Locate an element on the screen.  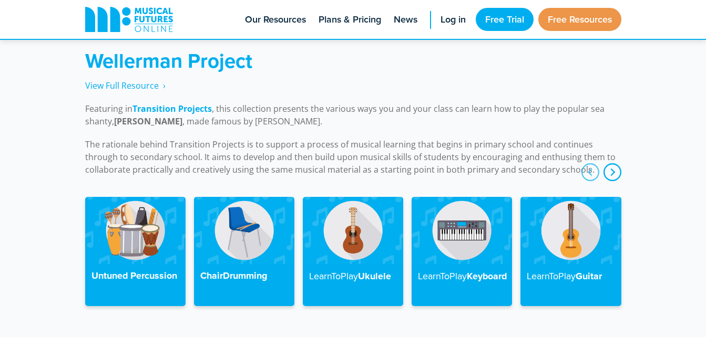
span: View Full Resource‎‏‏‎ ‎ › is located at coordinates (125, 86).